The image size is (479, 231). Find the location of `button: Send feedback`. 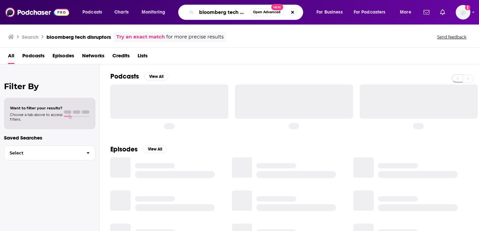

button: Send feedback is located at coordinates (451, 37).